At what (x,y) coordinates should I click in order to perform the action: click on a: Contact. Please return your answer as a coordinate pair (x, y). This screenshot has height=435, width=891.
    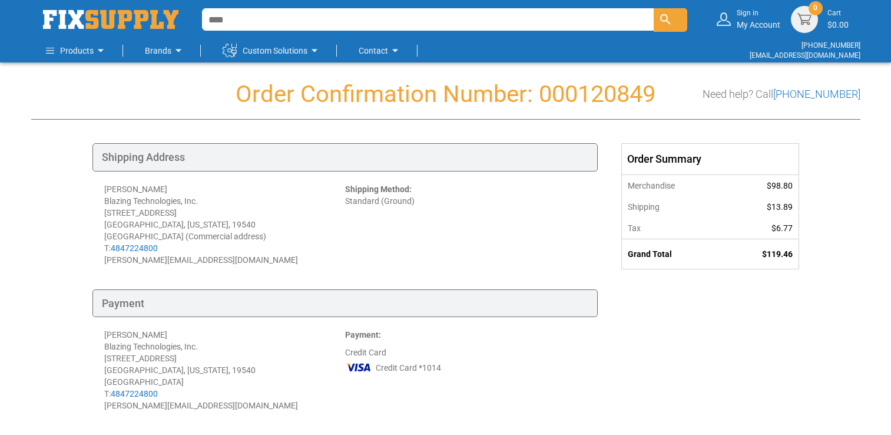
    Looking at the image, I should click on (380, 51).